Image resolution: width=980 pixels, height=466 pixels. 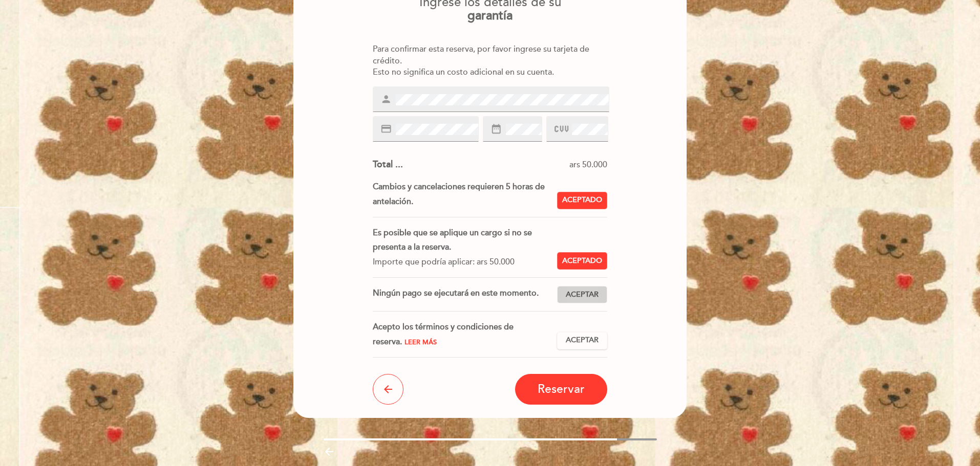 What do you see at coordinates (465, 295) in the screenshot?
I see `div: Ningún pago se ejecutará en este momento.` at bounding box center [465, 295].